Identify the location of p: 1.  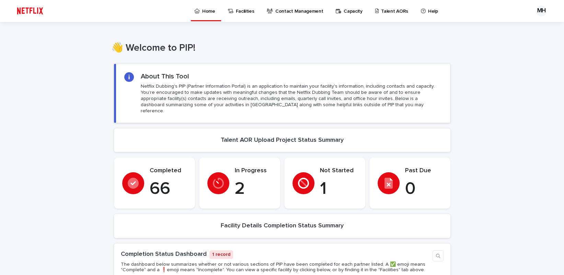
(338, 189).